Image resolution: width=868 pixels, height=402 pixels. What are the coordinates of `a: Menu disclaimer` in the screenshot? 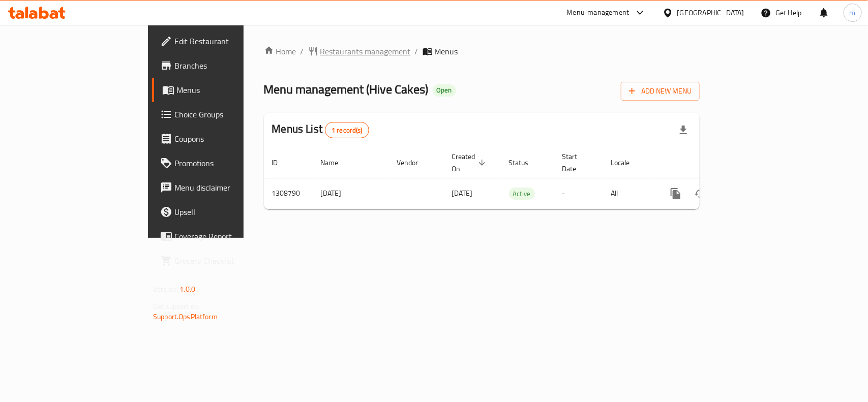 It's located at (223, 188).